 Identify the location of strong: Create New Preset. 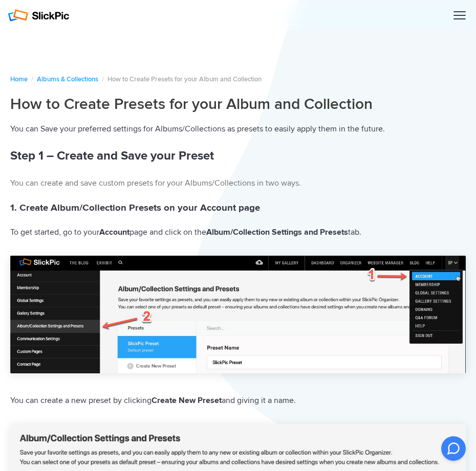
(186, 400).